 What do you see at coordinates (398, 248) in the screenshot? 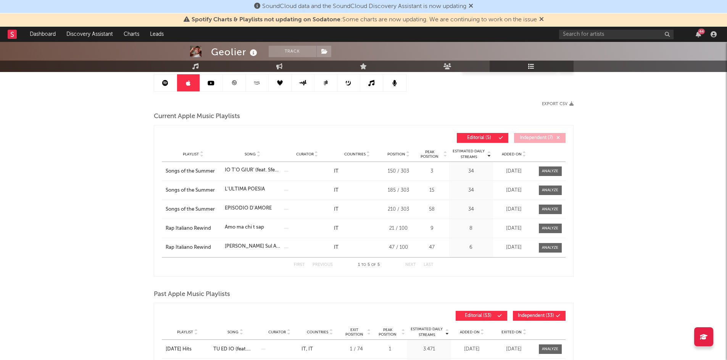
I see `div: 47 / 100` at bounding box center [398, 248].